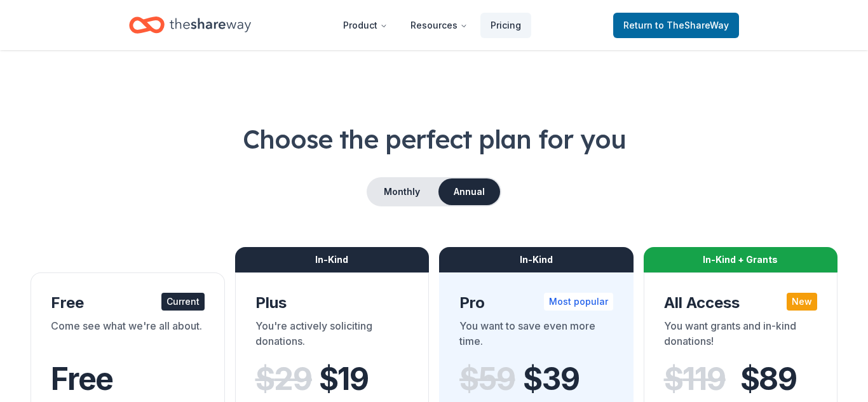 The height and width of the screenshot is (402, 868). What do you see at coordinates (332, 303) in the screenshot?
I see `div: Plus` at bounding box center [332, 303].